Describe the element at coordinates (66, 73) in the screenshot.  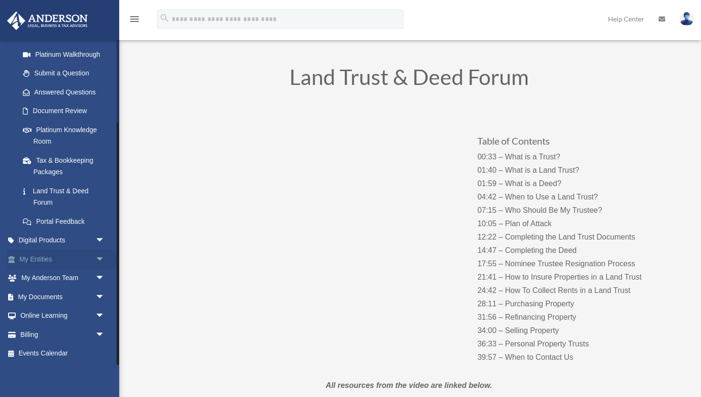
I see `a: Submit a Question` at that location.